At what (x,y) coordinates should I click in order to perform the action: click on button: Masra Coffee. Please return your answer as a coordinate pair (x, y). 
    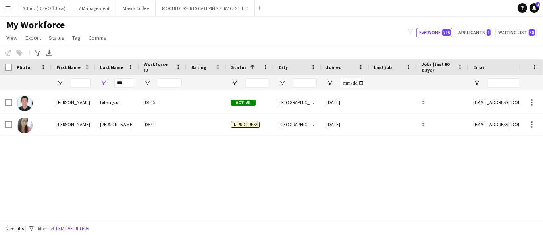
    Looking at the image, I should click on (136, 8).